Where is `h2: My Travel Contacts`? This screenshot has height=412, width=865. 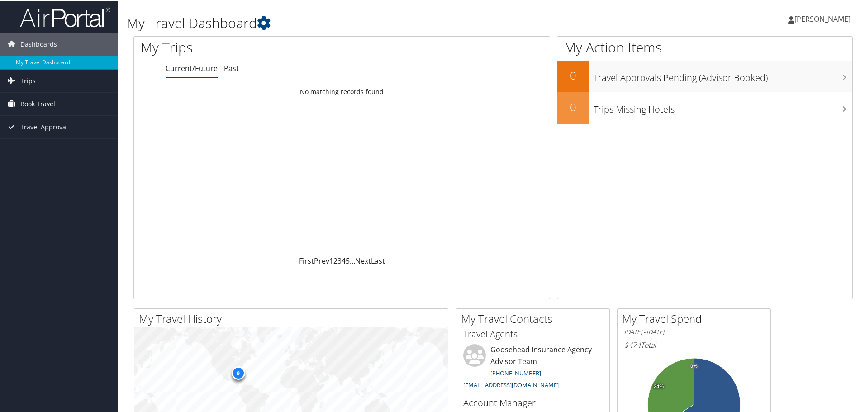 h2: My Travel Contacts is located at coordinates (535, 318).